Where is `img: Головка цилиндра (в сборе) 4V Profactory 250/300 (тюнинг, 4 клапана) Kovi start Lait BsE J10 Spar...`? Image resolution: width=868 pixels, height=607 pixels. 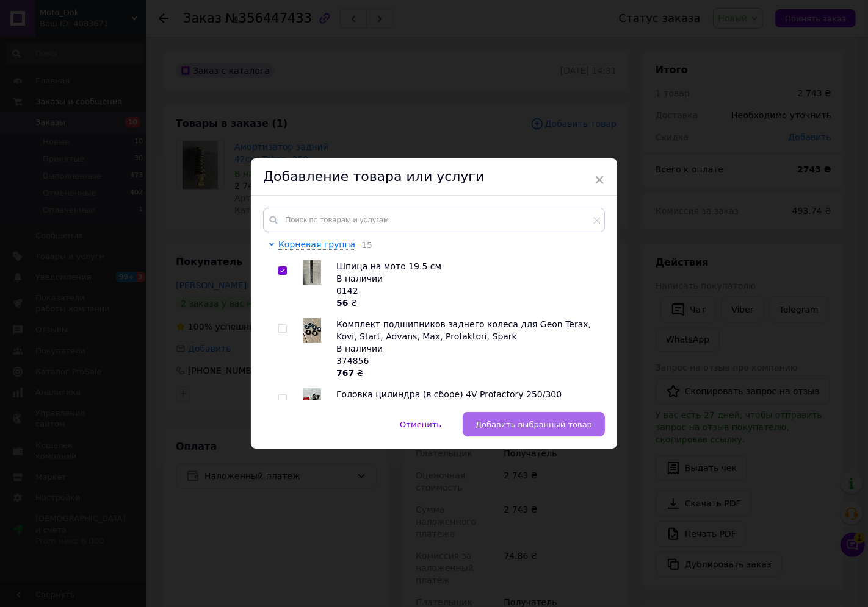 img: Головка цилиндра (в сборе) 4V Profactory 250/300 (тюнинг, 4 клапана) Kovi start Lait BsE J10 Spar... is located at coordinates (312, 401).